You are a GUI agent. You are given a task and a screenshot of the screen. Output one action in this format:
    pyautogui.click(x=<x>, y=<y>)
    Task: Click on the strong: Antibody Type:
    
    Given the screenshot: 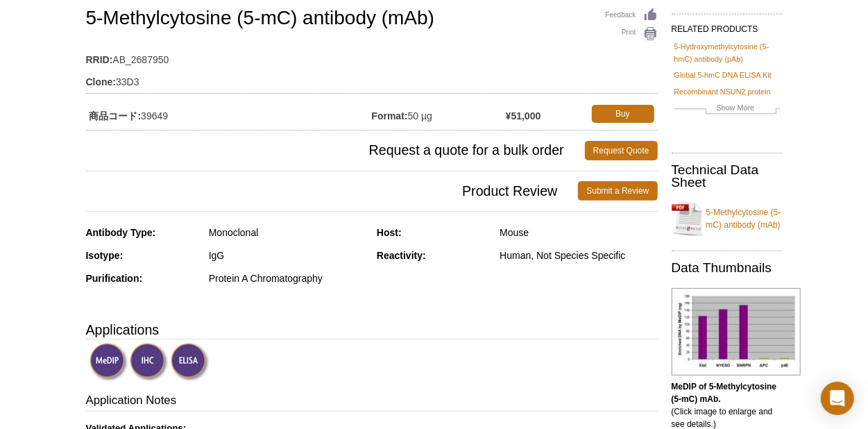 What is the action you would take?
    pyautogui.click(x=121, y=233)
    